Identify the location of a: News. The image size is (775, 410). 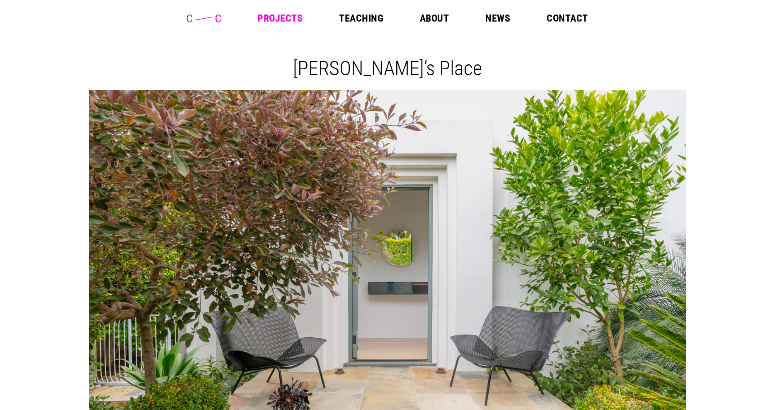
(498, 18).